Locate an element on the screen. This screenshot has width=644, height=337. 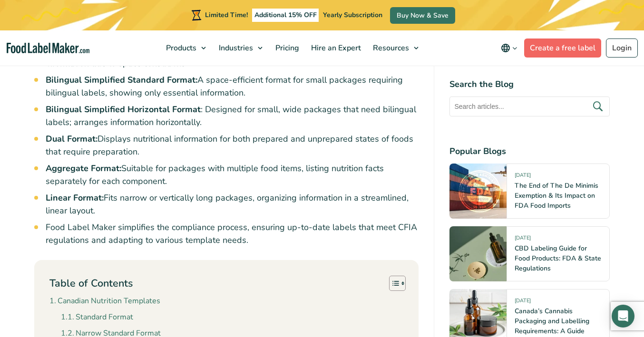
span: Additional 15% OFF is located at coordinates (285, 15).